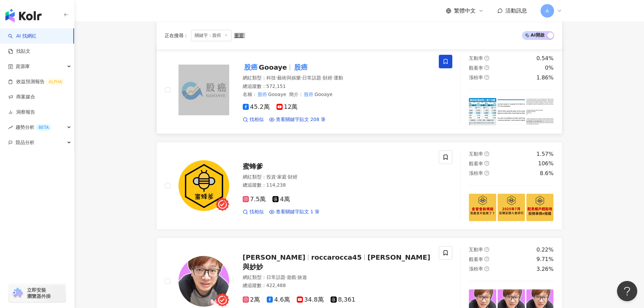 The image size is (644, 308). What do you see at coordinates (23, 16) in the screenshot?
I see `img: logo` at bounding box center [23, 16].